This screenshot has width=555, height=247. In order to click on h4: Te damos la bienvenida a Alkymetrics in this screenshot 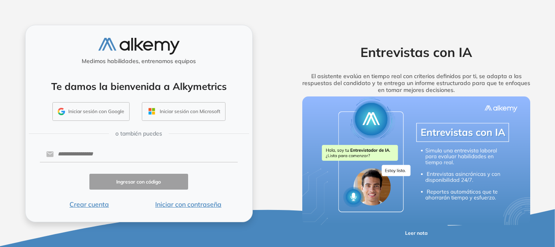, I will do `click(139, 86)`.